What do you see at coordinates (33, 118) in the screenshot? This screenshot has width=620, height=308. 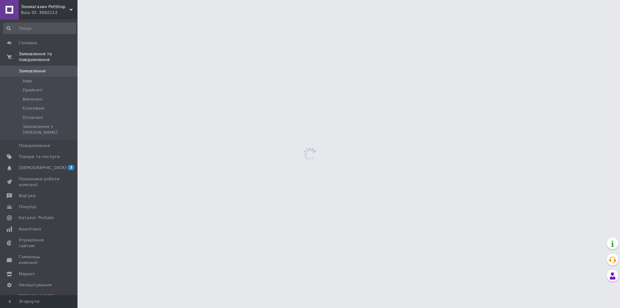 I see `span: Оплачені` at bounding box center [33, 118].